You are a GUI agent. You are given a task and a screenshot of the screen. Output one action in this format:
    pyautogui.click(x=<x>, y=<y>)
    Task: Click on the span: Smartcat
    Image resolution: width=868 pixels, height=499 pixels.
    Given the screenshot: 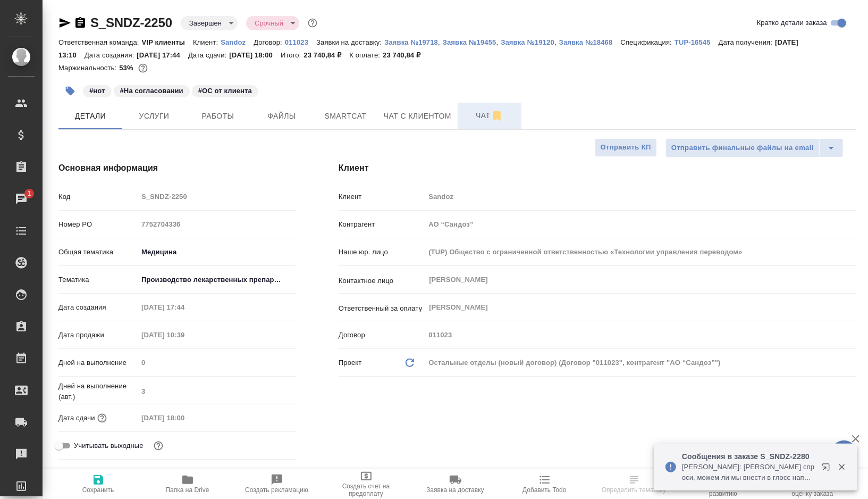 What is the action you would take?
    pyautogui.click(x=345, y=116)
    